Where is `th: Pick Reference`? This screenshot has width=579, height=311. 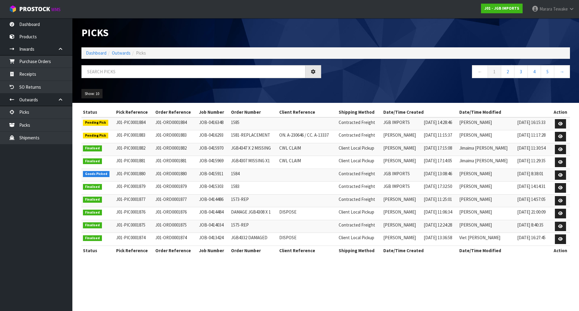 th: Pick Reference is located at coordinates (134, 112).